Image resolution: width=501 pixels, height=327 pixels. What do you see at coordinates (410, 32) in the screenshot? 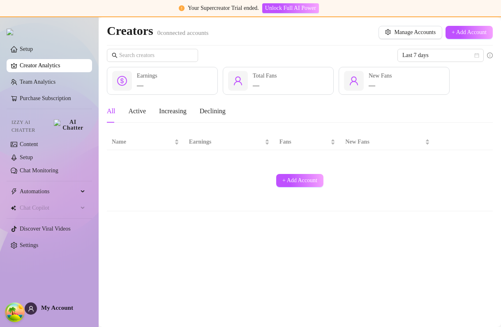
I see `button: Manage Accounts` at bounding box center [410, 32].